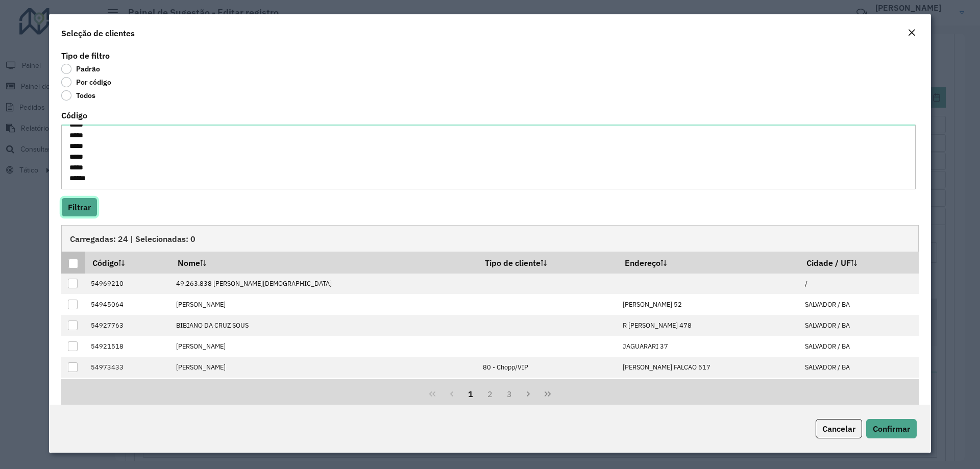  Describe the element at coordinates (891, 428) in the screenshot. I see `span: Confirmar` at that location.